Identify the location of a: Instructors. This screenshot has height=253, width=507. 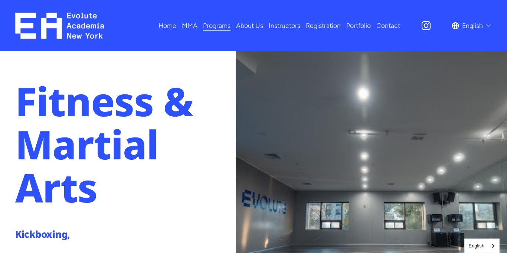
(284, 26).